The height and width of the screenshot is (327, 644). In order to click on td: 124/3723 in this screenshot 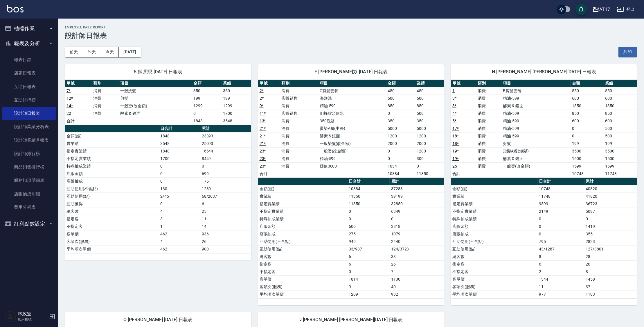, I will do `click(416, 249)`.